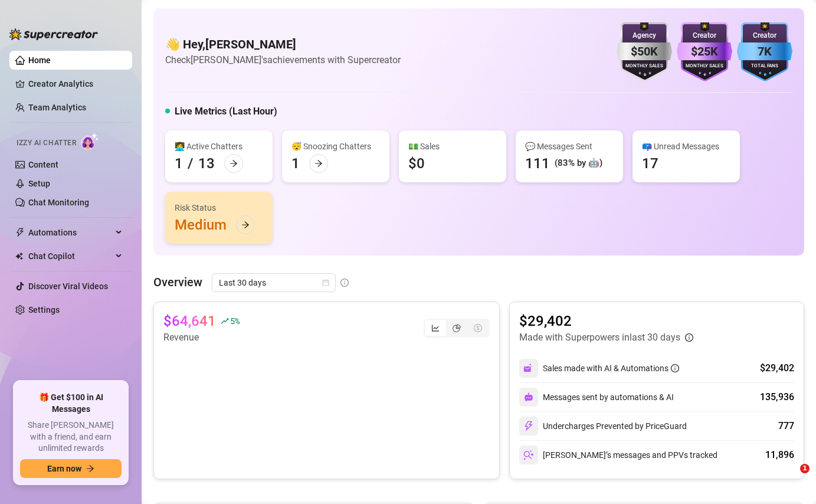 Image resolution: width=816 pixels, height=504 pixels. I want to click on div: 111, so click(538, 163).